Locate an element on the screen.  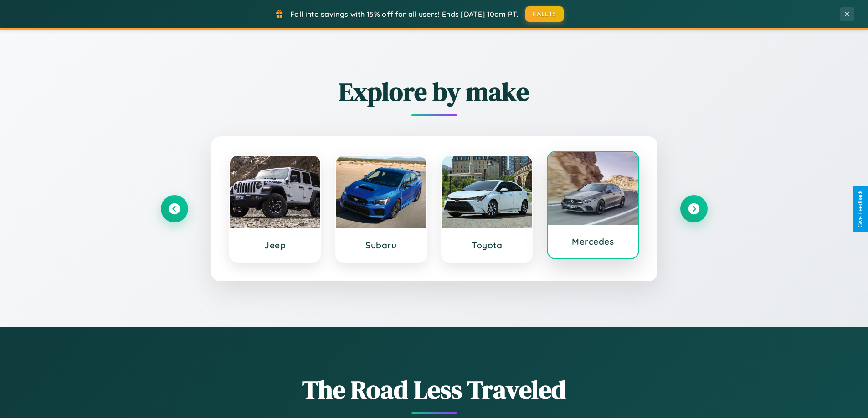
h1: The Road Less Traveled is located at coordinates (434, 390).